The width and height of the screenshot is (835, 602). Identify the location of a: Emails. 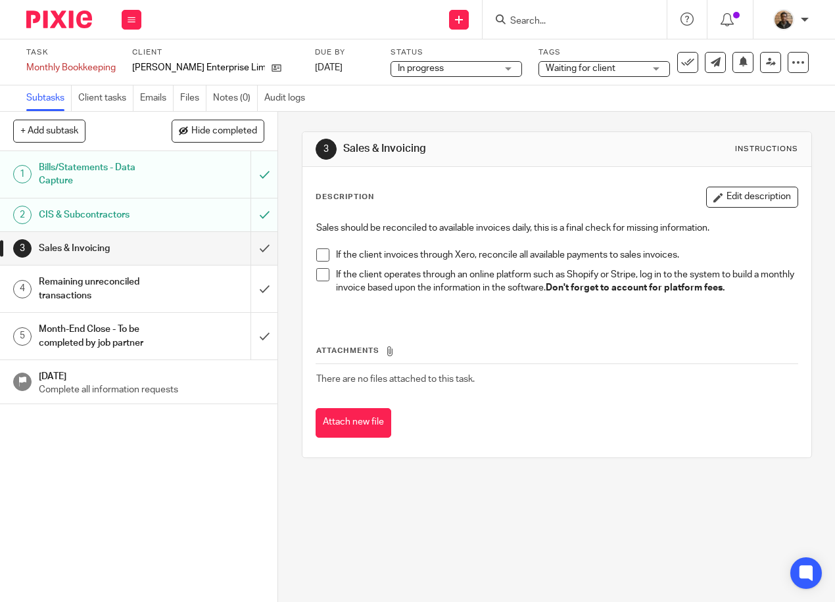
(157, 98).